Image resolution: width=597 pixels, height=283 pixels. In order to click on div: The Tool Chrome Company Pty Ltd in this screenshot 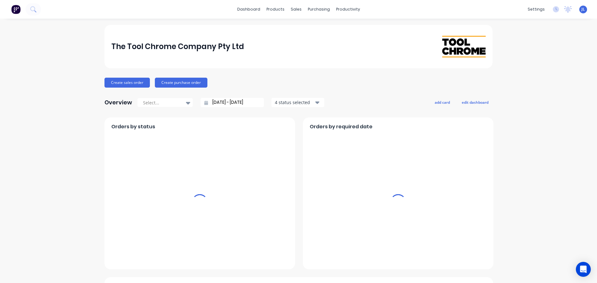, I will do `click(177, 47)`.